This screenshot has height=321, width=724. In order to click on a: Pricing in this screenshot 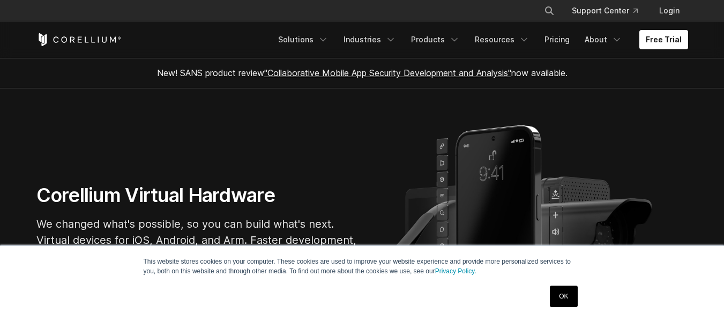, I will do `click(557, 40)`.